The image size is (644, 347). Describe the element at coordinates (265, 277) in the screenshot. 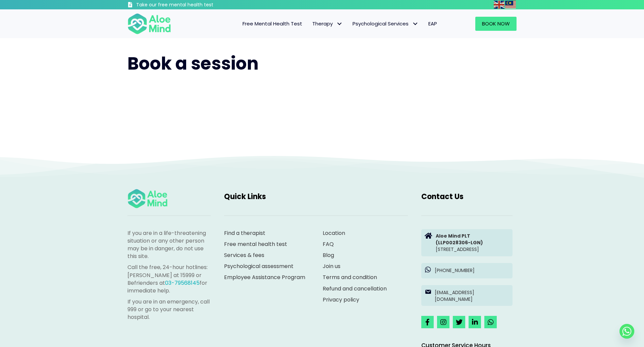

I see `a: Employee Assistance Program` at that location.